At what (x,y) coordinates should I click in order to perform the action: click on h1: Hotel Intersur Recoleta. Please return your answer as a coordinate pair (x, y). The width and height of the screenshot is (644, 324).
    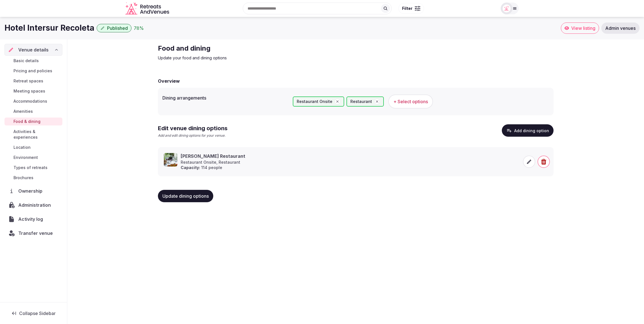
    Looking at the image, I should click on (49, 28).